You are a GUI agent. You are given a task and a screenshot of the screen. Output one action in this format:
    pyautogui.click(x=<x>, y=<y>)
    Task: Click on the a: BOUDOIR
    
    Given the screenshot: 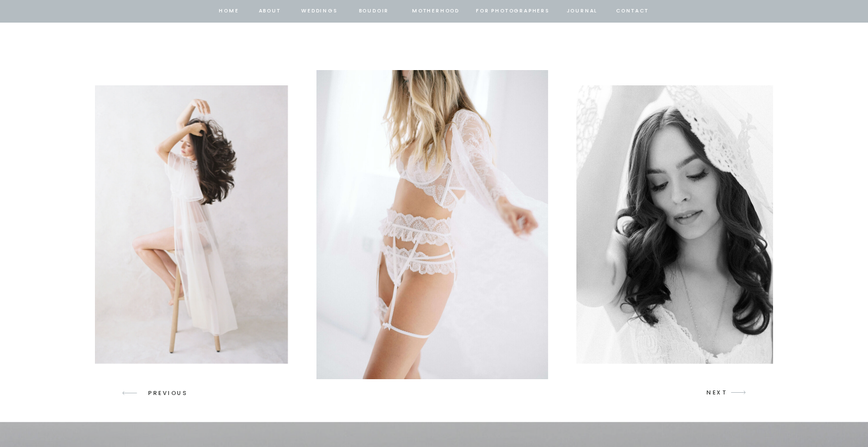 What is the action you would take?
    pyautogui.click(x=374, y=11)
    